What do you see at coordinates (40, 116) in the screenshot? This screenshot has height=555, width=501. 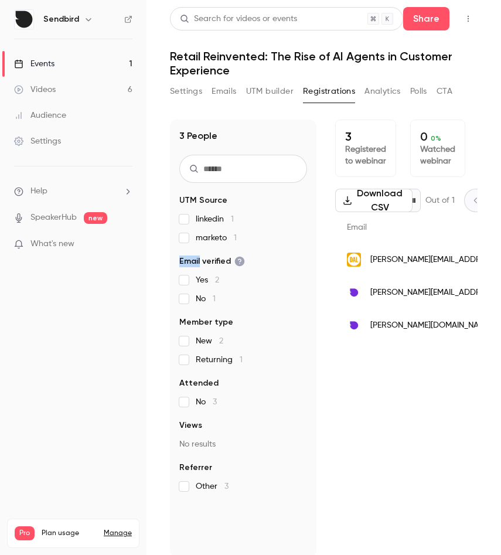 I see `div: Audience` at bounding box center [40, 116].